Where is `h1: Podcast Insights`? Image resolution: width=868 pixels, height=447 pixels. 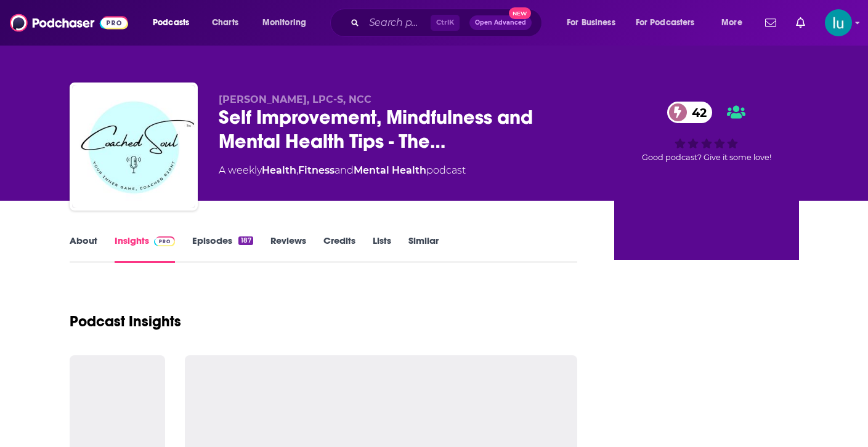 h1: Podcast Insights is located at coordinates (125, 321).